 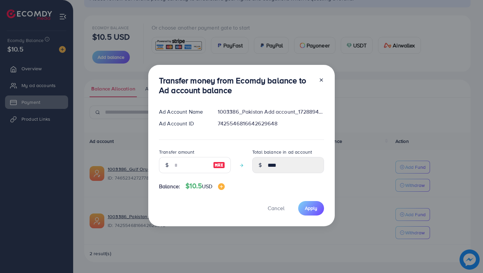 I want to click on label: Total balance in ad account, so click(x=282, y=152).